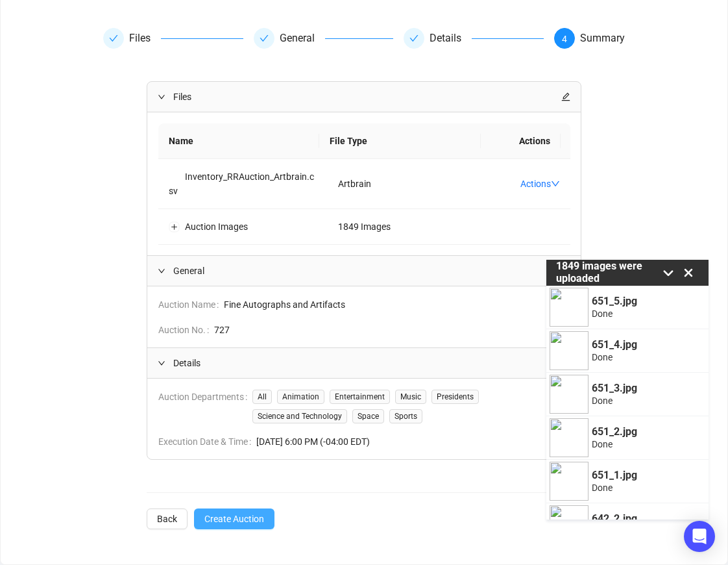  I want to click on span: General, so click(367, 271).